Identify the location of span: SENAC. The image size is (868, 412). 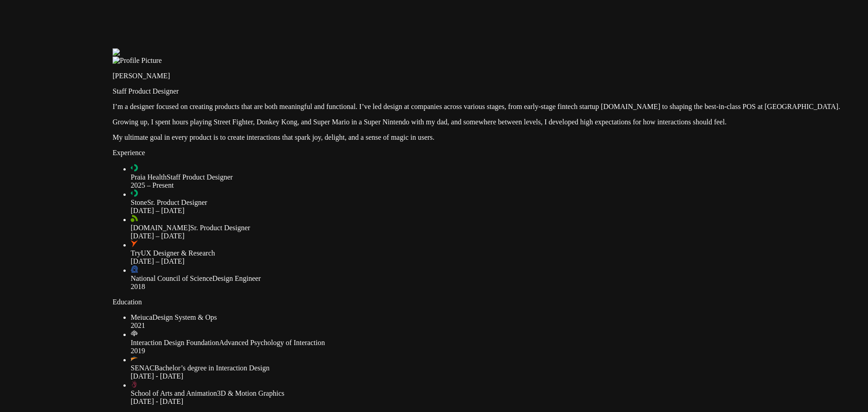
(142, 367).